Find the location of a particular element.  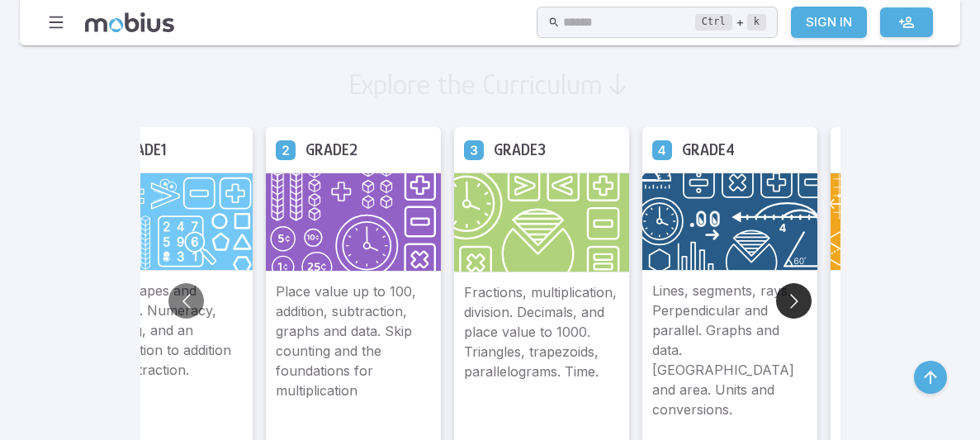

a: Sign In is located at coordinates (829, 22).